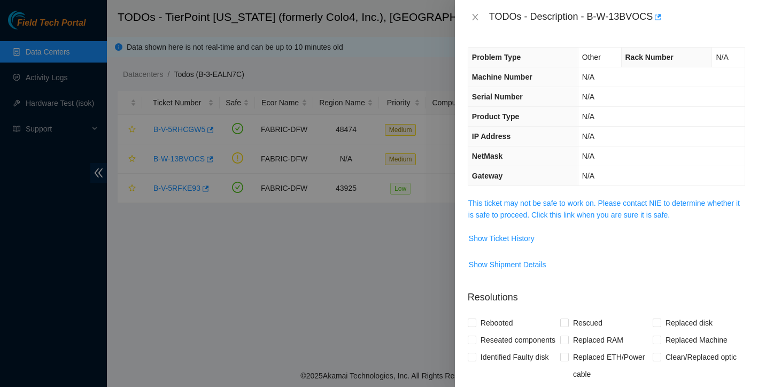  What do you see at coordinates (475, 17) in the screenshot?
I see `span: close` at bounding box center [475, 17].